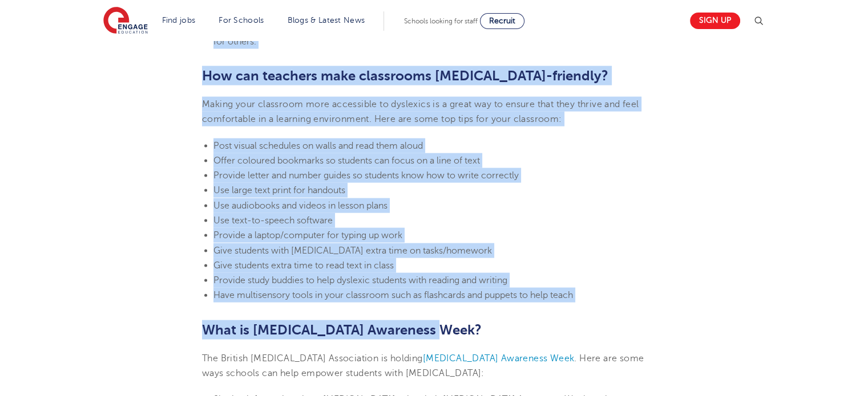 The width and height of the screenshot is (868, 396). What do you see at coordinates (307, 236) in the screenshot?
I see `span: Provide a laptop/computer for typing up work` at bounding box center [307, 236].